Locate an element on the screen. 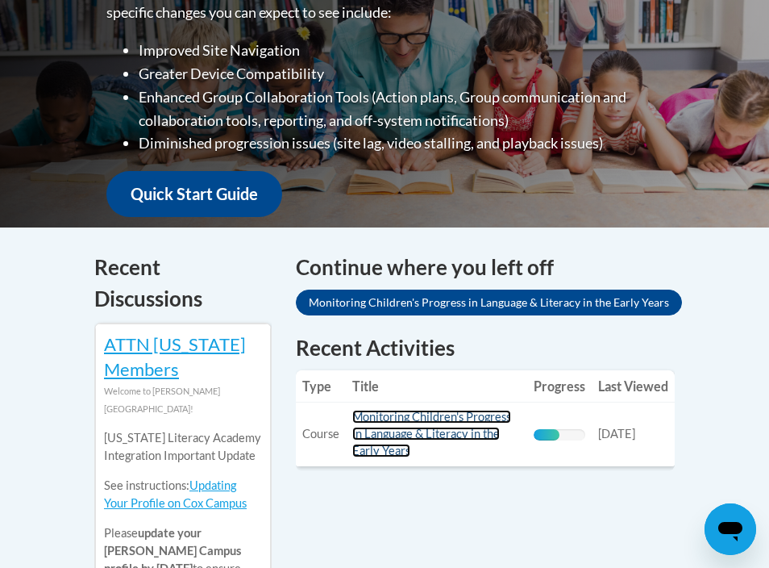  th: Last Viewed is located at coordinates (633, 386).